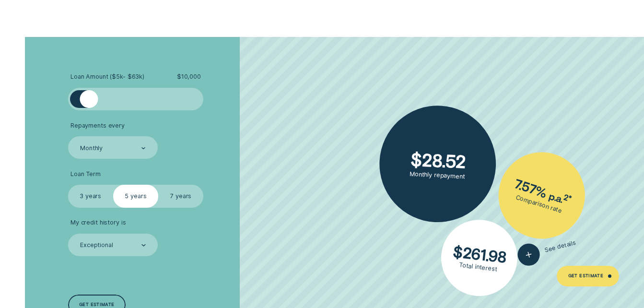 The width and height of the screenshot is (644, 308). Describe the element at coordinates (588, 276) in the screenshot. I see `a: Get Estimate` at that location.